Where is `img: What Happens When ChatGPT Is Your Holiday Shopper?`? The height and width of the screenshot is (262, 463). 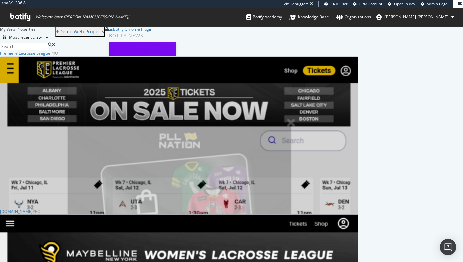
img: What Happens When ChatGPT Is Your Holiday Shopper? is located at coordinates (142, 68).